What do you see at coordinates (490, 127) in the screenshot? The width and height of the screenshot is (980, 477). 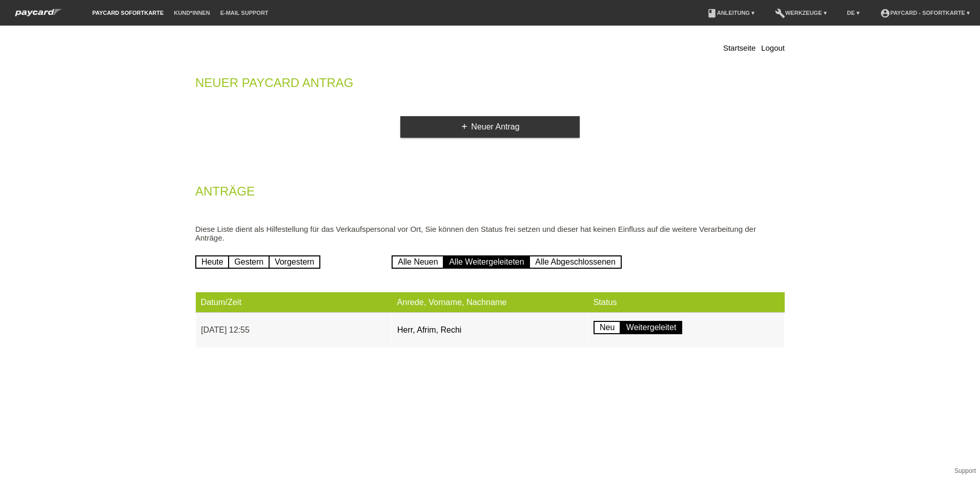 I see `a: addNeuer Antrag` at bounding box center [490, 127].